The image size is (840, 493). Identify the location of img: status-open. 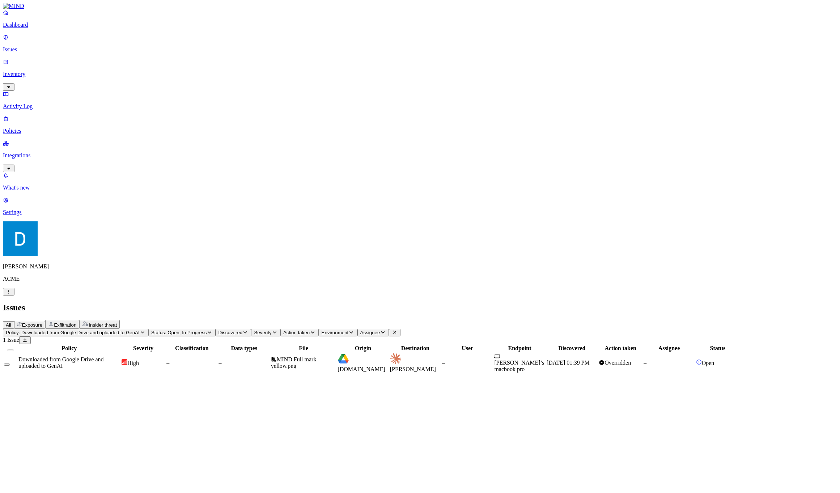
(699, 362).